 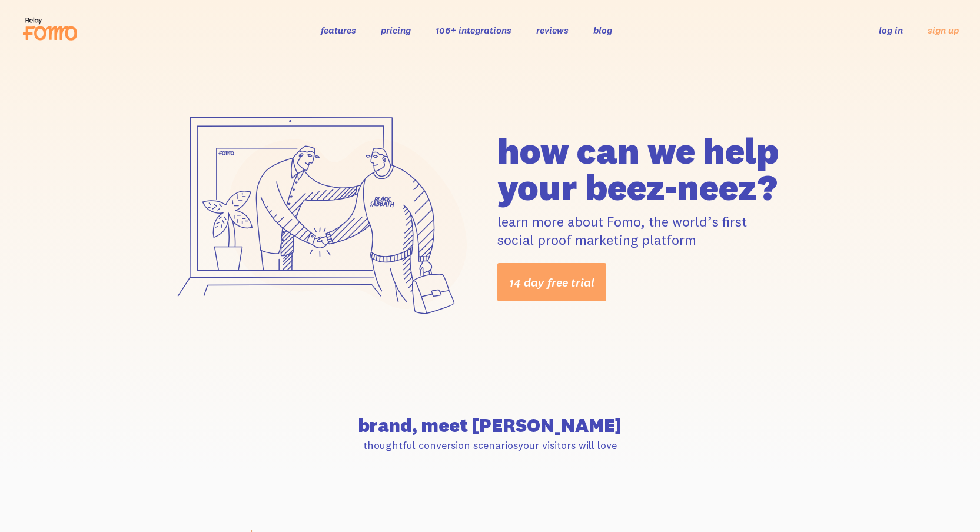 What do you see at coordinates (603, 30) in the screenshot?
I see `a: blog` at bounding box center [603, 30].